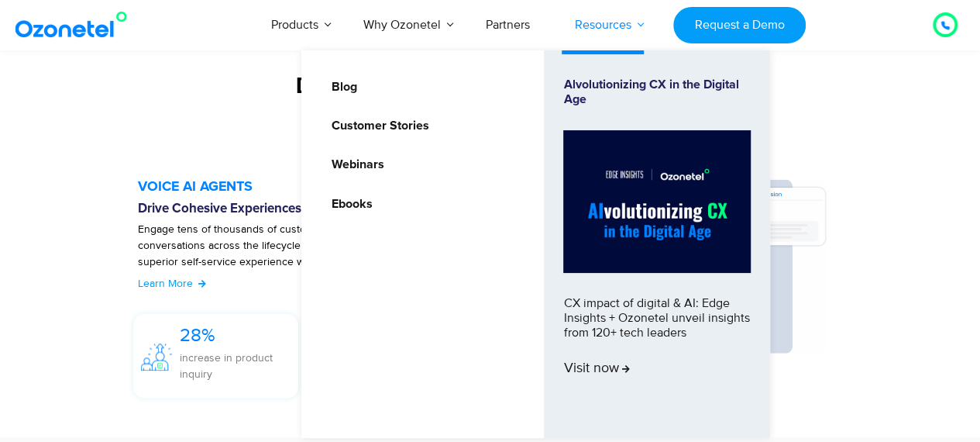 The height and width of the screenshot is (442, 980). Describe the element at coordinates (347, 204) in the screenshot. I see `a: Ebooks` at that location.